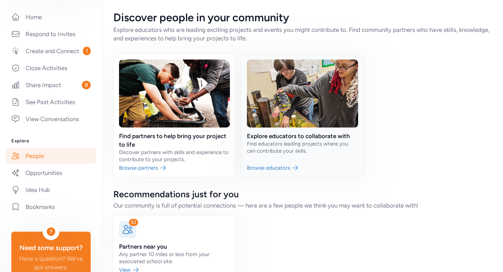  Describe the element at coordinates (51, 34) in the screenshot. I see `a: Respond to Invites` at that location.